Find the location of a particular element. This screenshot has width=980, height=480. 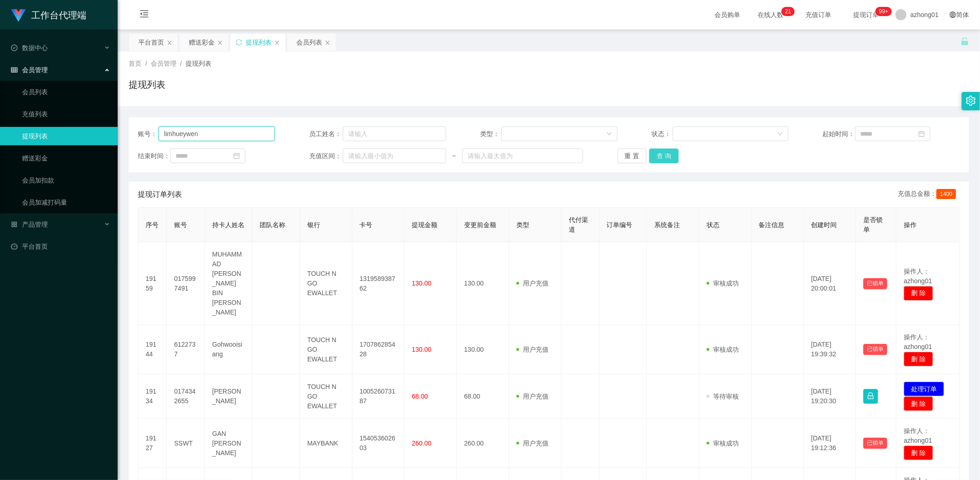

td: SSWT is located at coordinates (186, 443).